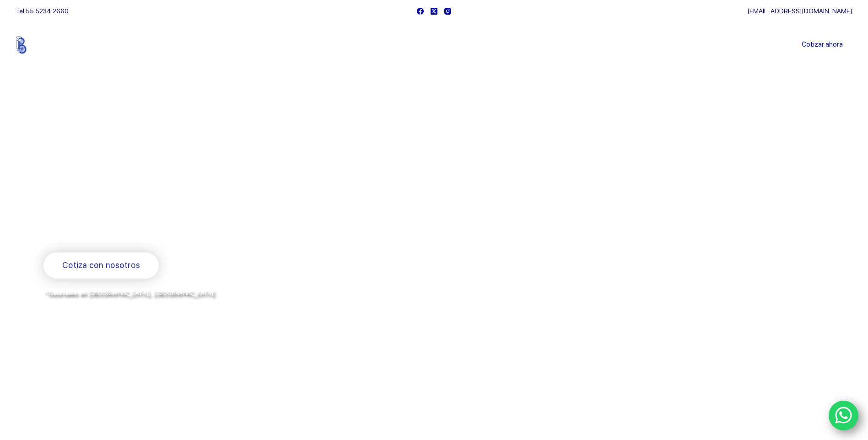  What do you see at coordinates (822, 45) in the screenshot?
I see `a: Cotizar ahora` at bounding box center [822, 45].